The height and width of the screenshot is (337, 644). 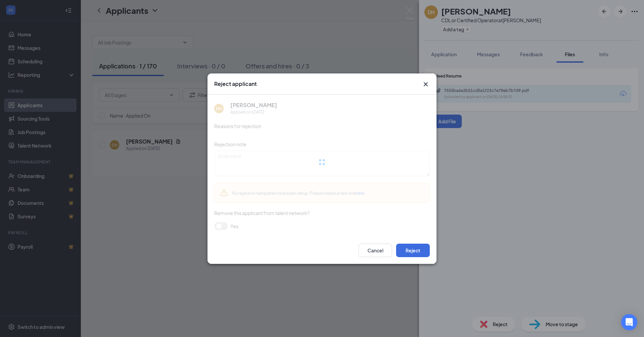 I want to click on div: Open Intercom Messenger, so click(x=629, y=322).